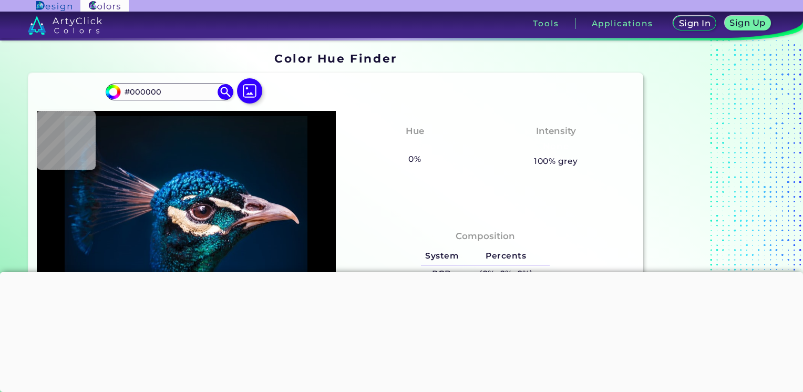  Describe the element at coordinates (546, 23) in the screenshot. I see `h3: Tools` at that location.